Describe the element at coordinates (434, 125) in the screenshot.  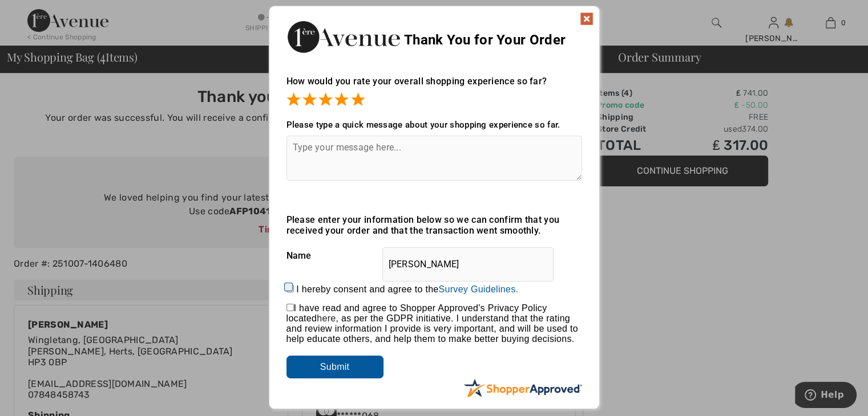
I see `div: Please type a quick message about your shopping experience so far.` at that location.